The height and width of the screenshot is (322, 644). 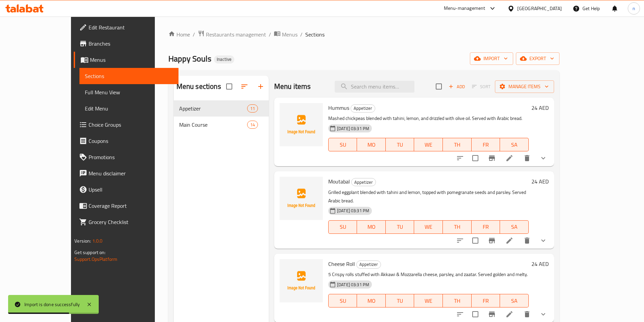 I want to click on span: Select section, so click(x=439, y=86).